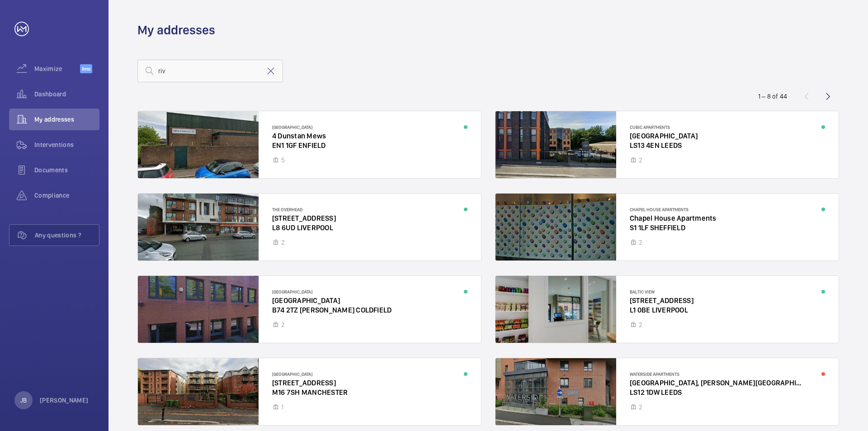 The image size is (868, 431). I want to click on h1: My addresses, so click(176, 30).